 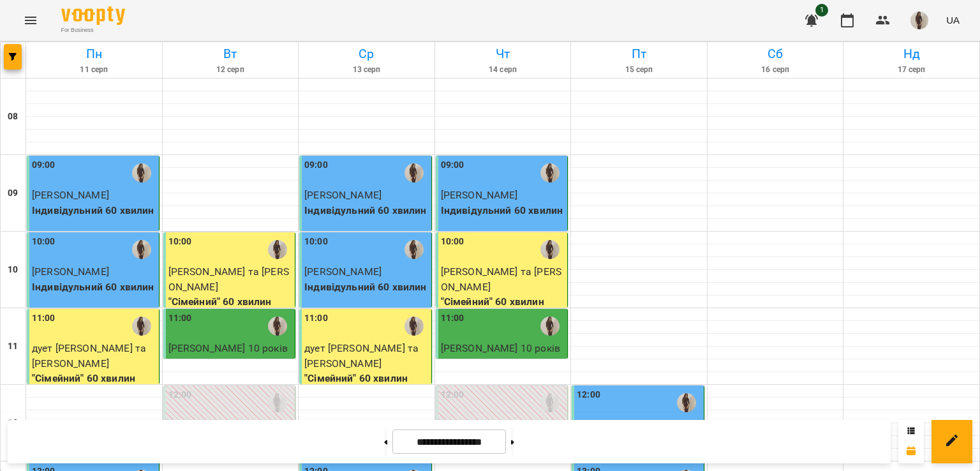 What do you see at coordinates (230, 53) in the screenshot?
I see `h6: Вт` at bounding box center [230, 53].